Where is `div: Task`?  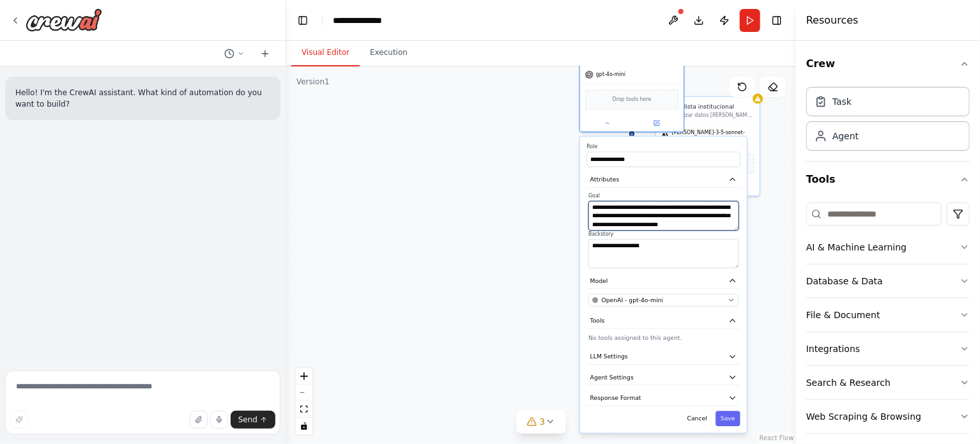
div: Task is located at coordinates (842, 102).